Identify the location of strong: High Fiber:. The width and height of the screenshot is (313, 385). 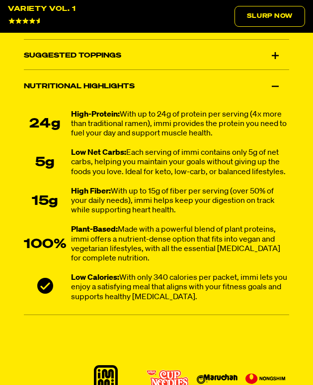
(91, 192).